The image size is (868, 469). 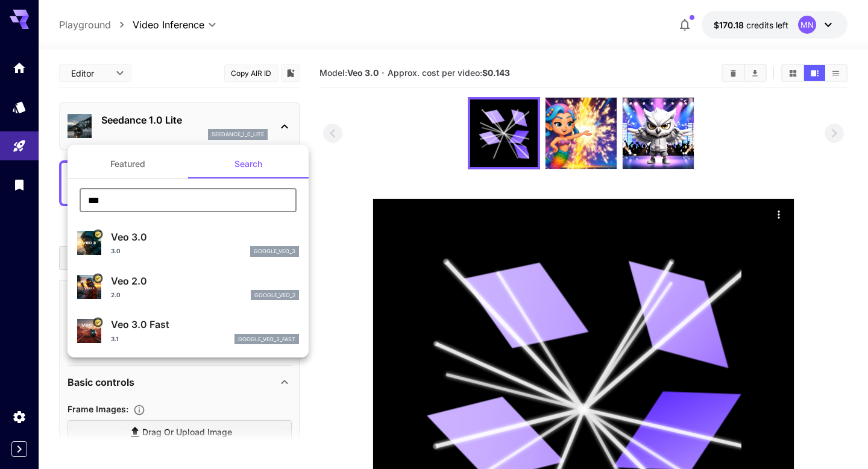 I want to click on p: 2.0, so click(x=116, y=295).